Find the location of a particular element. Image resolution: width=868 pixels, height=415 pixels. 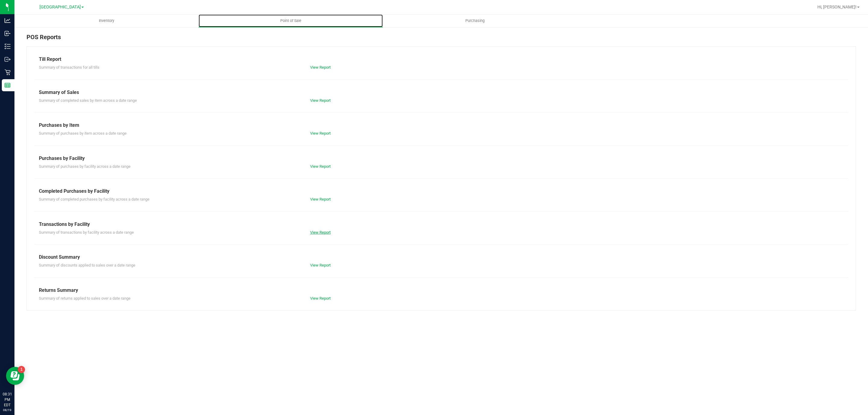

div: Discount Summary is located at coordinates (441, 257).